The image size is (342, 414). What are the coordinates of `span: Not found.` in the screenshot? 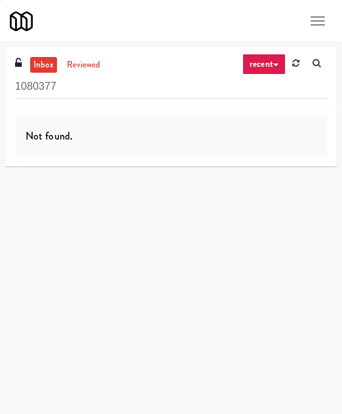 It's located at (49, 136).